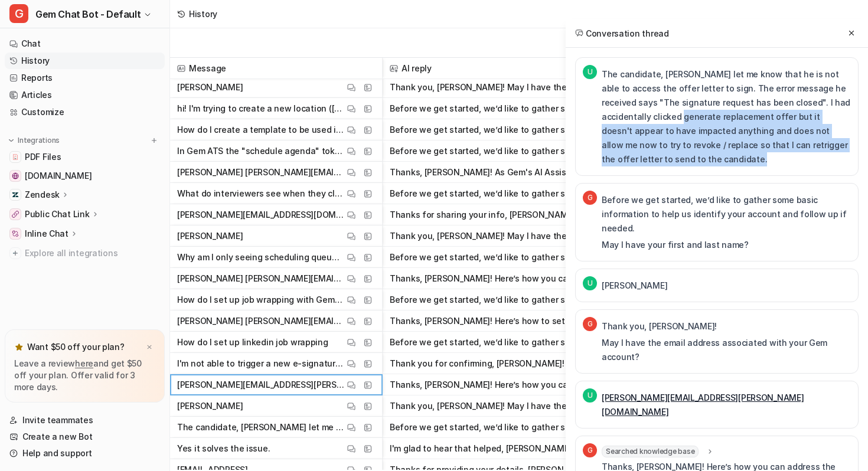 This screenshot has width=868, height=471. What do you see at coordinates (622, 33) in the screenshot?
I see `h2: Conversation thread` at bounding box center [622, 33].